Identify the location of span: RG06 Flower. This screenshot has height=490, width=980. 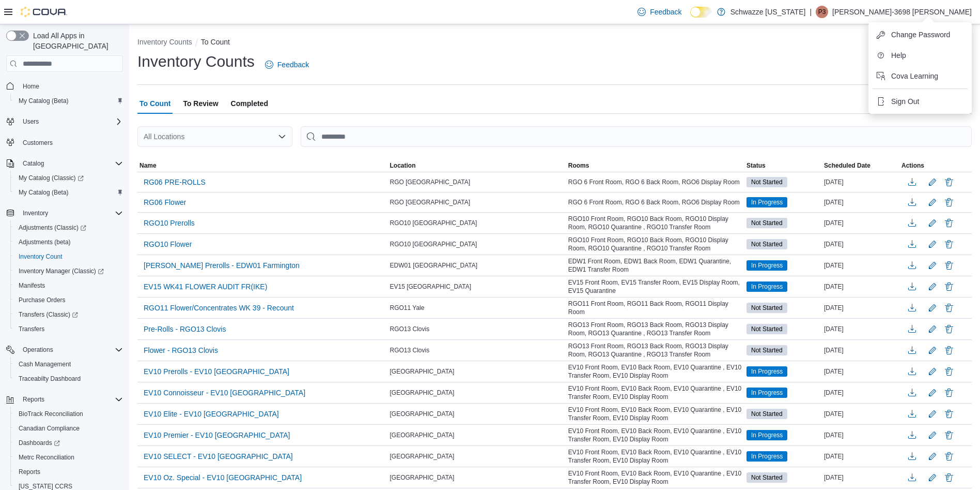
(165, 202).